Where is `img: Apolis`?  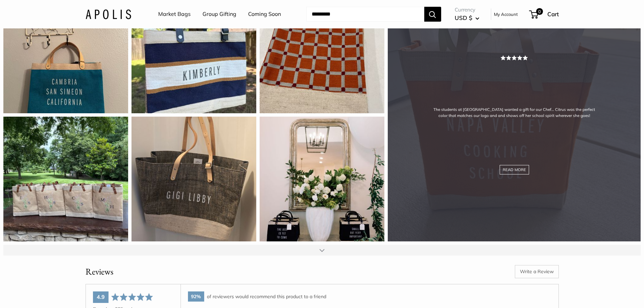 img: Apolis is located at coordinates (108, 14).